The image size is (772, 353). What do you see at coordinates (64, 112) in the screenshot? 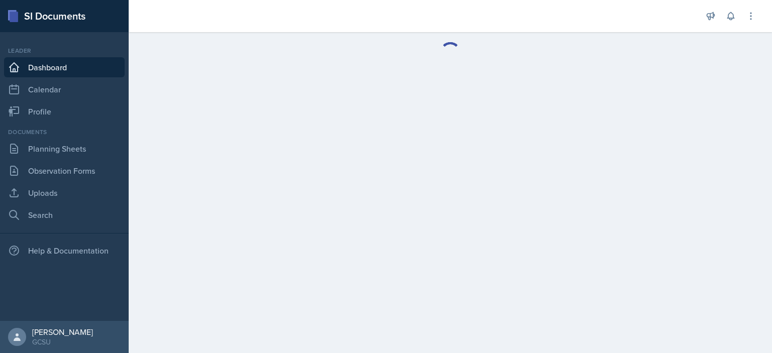
I see `a: Profile` at bounding box center [64, 112].